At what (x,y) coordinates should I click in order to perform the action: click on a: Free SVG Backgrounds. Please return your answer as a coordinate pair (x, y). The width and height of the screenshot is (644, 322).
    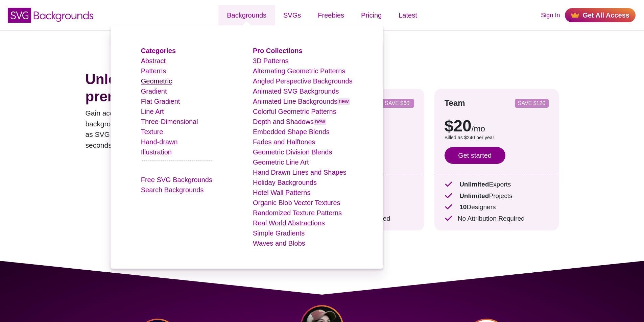
    Looking at the image, I should click on (176, 180).